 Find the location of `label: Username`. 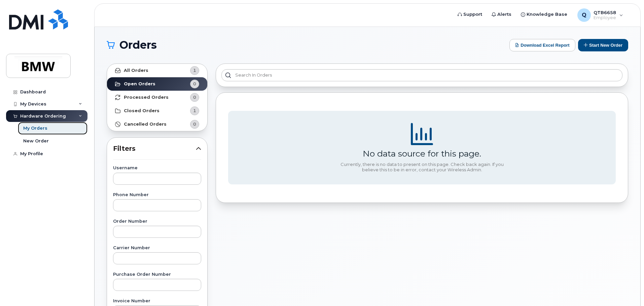

label: Username is located at coordinates (157, 168).